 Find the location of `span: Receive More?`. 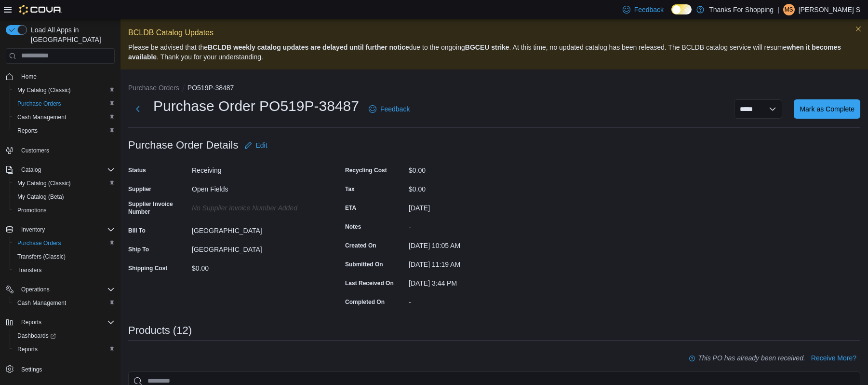

span: Receive More? is located at coordinates (834, 358).